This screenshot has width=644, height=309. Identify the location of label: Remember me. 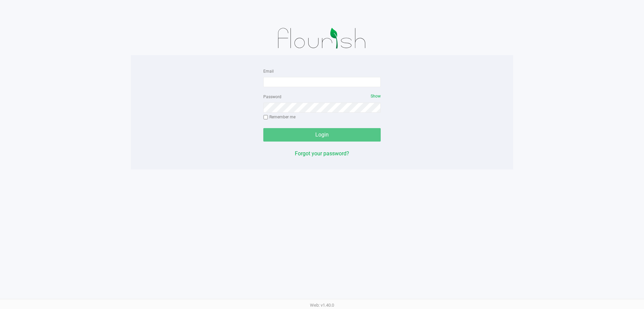
(280, 117).